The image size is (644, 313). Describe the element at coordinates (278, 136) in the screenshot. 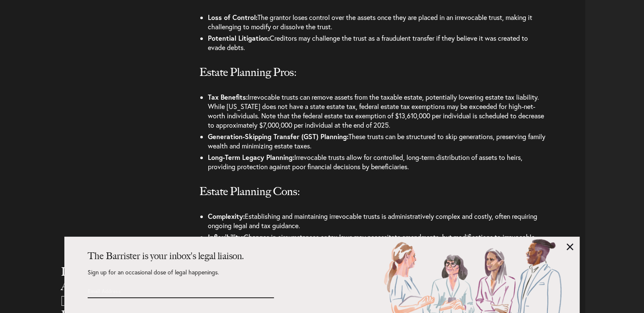

I see `strong: Generation-Skipping Transfer (GST) Planning:` at that location.